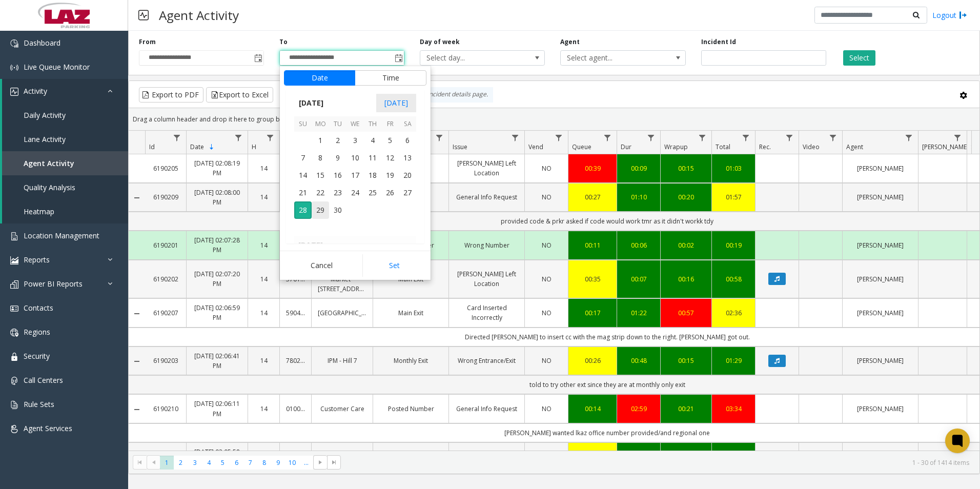 The image size is (980, 489). Describe the element at coordinates (733, 197) in the screenshot. I see `div: 01:57` at that location.